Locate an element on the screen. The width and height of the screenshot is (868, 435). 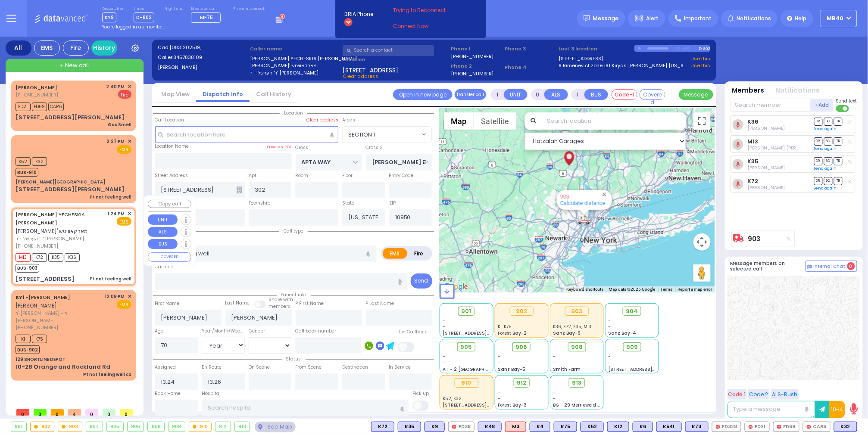
label: Assigned is located at coordinates (165, 368).